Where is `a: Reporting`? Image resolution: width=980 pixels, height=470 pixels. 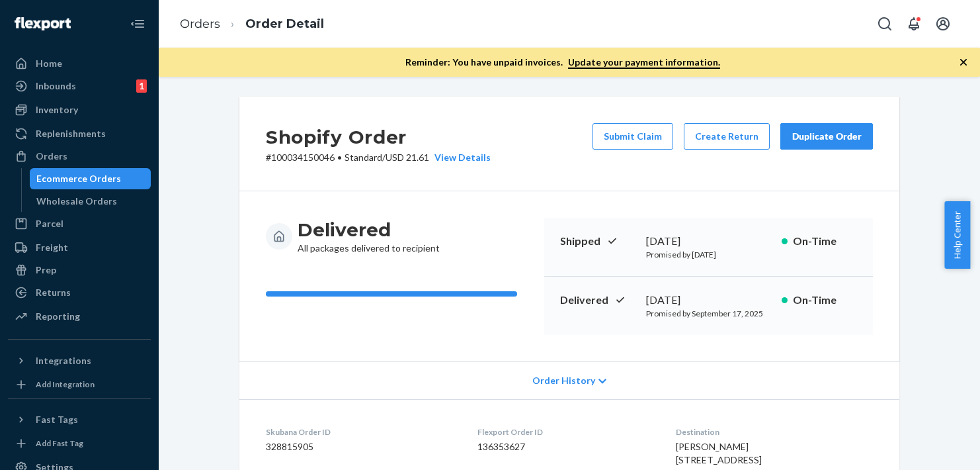 a: Reporting is located at coordinates (79, 316).